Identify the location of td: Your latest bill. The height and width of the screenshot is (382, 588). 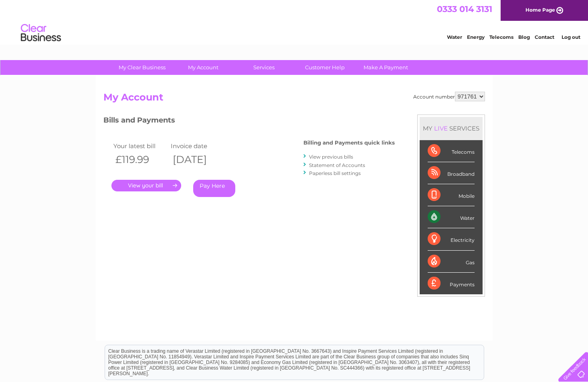
(140, 146).